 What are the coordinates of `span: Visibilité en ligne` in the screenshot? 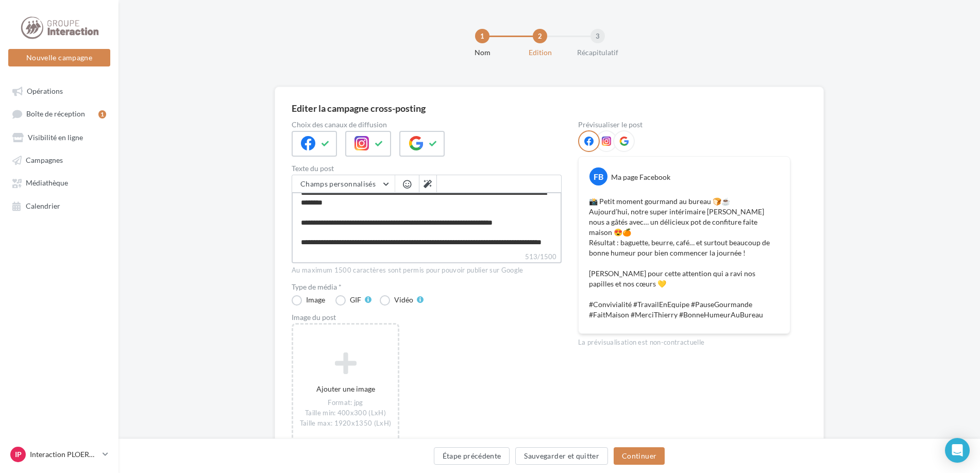 It's located at (55, 137).